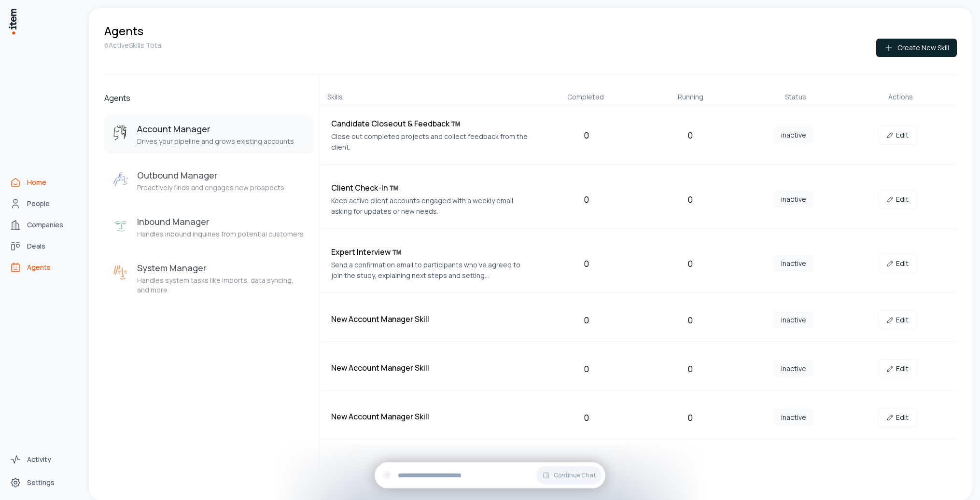 The height and width of the screenshot is (500, 980). What do you see at coordinates (123, 31) in the screenshot?
I see `h1: Agents` at bounding box center [123, 31].